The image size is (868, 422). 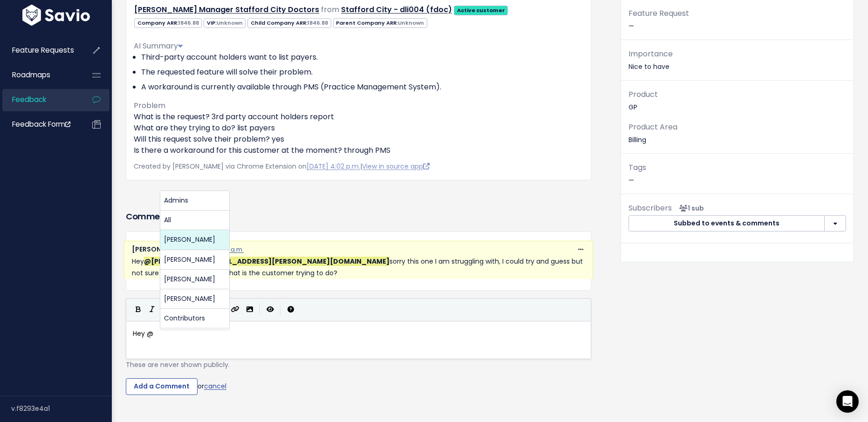 I want to click on button: Create Link, so click(x=235, y=310).